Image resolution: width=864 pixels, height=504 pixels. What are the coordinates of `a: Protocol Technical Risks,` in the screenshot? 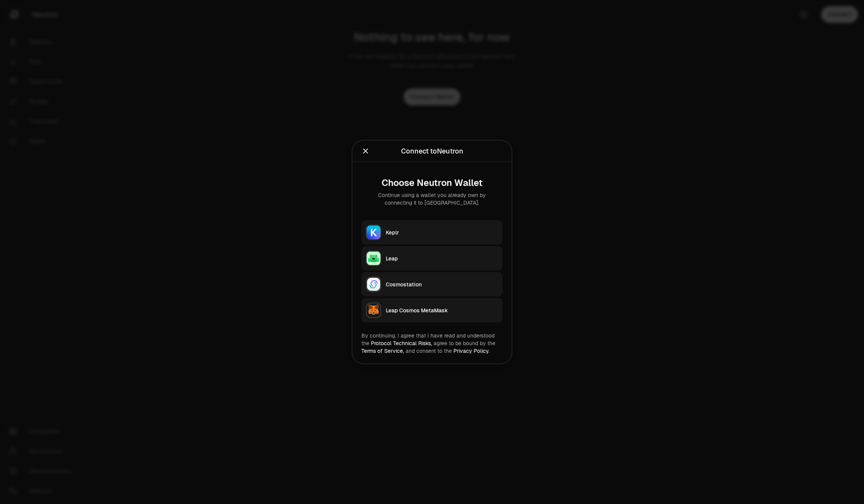 It's located at (401, 343).